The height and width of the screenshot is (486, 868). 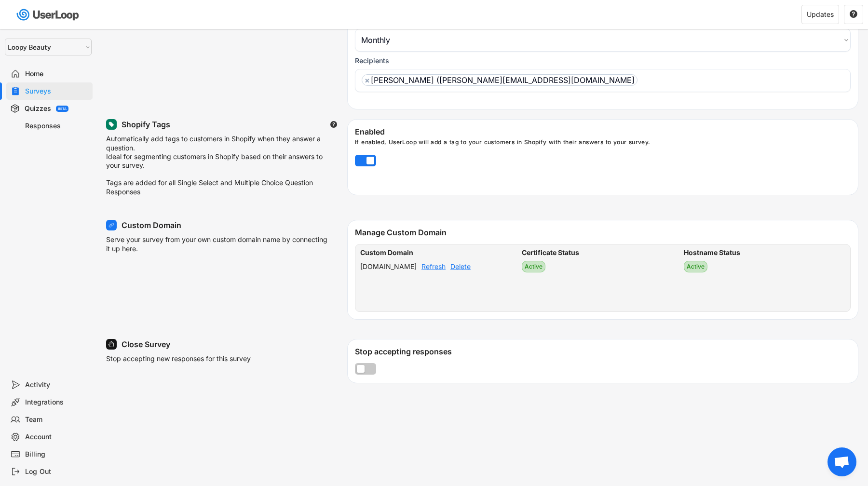 I want to click on div: Enabled, so click(x=606, y=133).